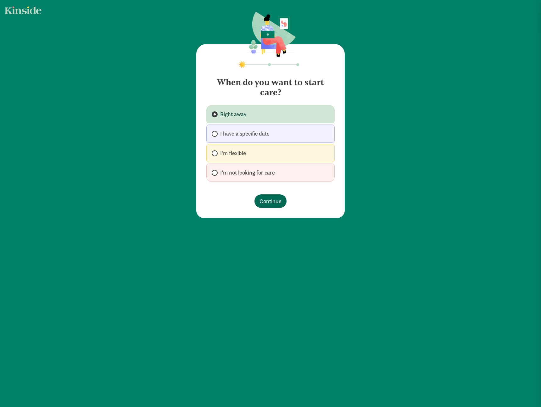  I want to click on button: Continue, so click(271, 201).